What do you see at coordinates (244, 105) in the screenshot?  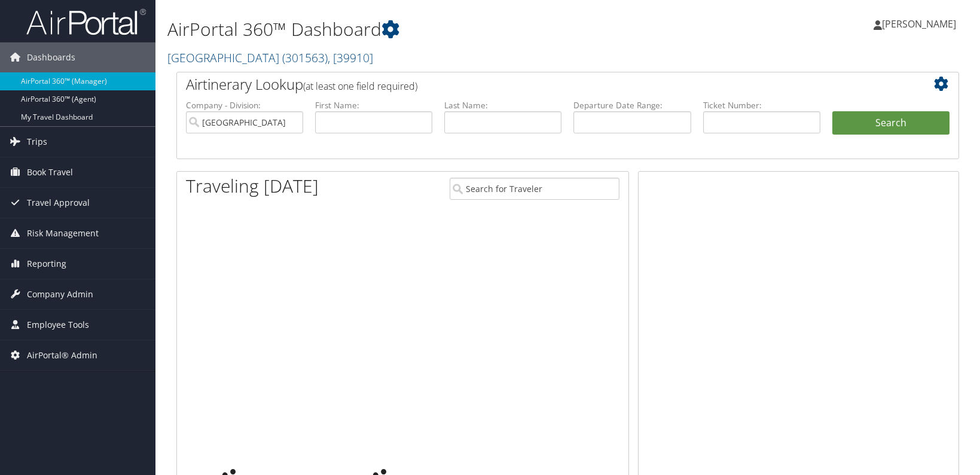 I see `label: Company - Division:` at bounding box center [244, 105].